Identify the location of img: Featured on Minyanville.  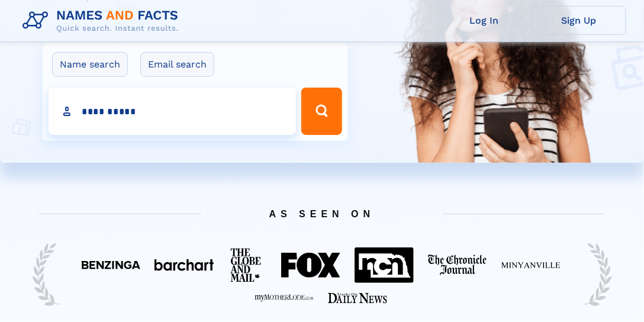
(531, 264).